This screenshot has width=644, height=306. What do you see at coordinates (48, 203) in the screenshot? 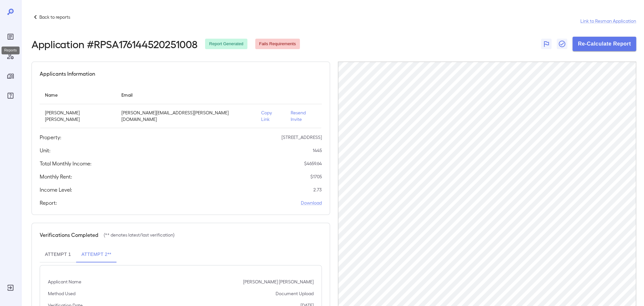
I see `h5: Report:` at bounding box center [48, 203].